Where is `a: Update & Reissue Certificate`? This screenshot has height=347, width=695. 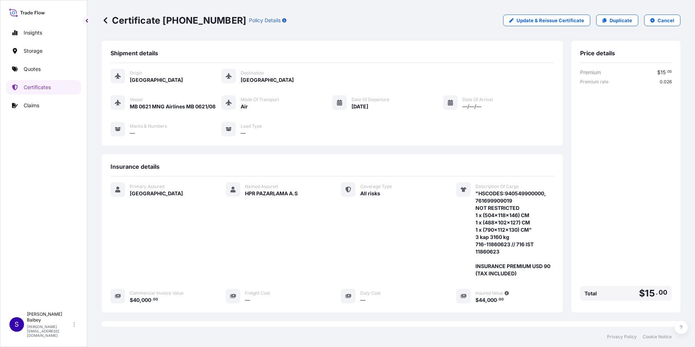 a: Update & Reissue Certificate is located at coordinates (547, 20).